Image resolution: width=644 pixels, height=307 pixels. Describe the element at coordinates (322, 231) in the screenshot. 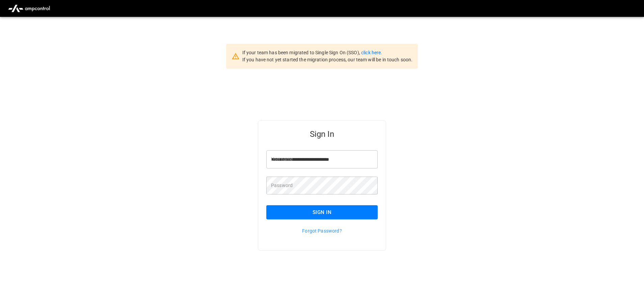

I see `p: Forgot Password?` at that location.